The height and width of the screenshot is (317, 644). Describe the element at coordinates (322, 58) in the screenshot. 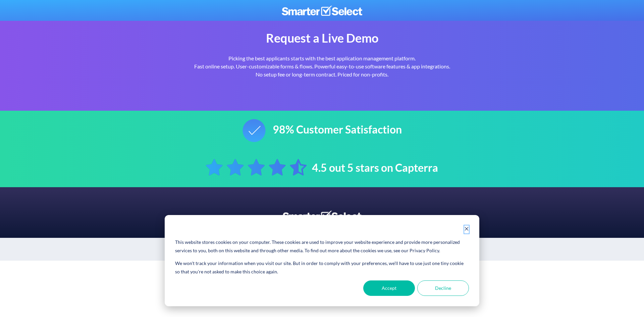

I see `span: Picking the best applicants starts with the best application management platform.` at that location.